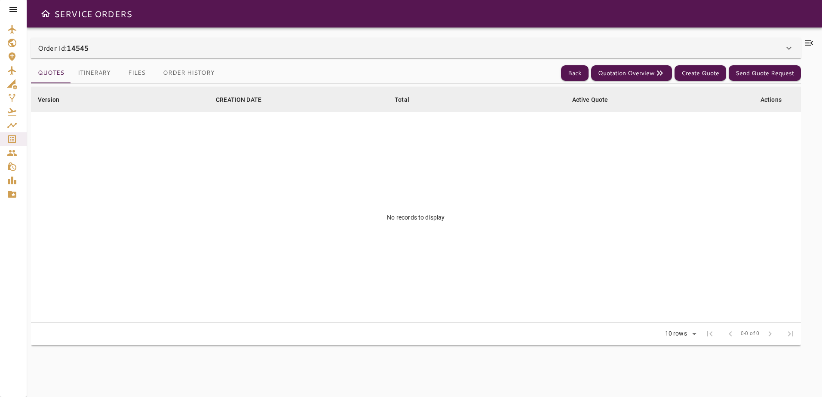  Describe the element at coordinates (137, 73) in the screenshot. I see `button: Files` at that location.